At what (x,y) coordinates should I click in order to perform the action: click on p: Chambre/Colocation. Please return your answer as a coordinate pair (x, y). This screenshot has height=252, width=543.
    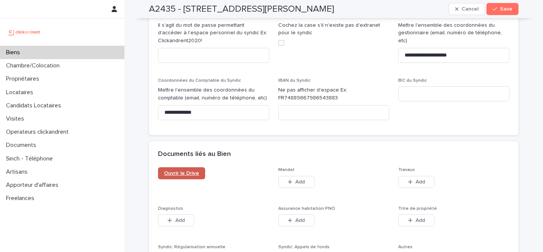
    Looking at the image, I should click on (34, 66).